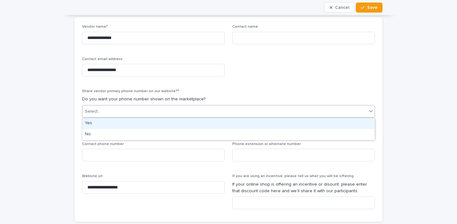  I want to click on span: Contact email address, so click(102, 59).